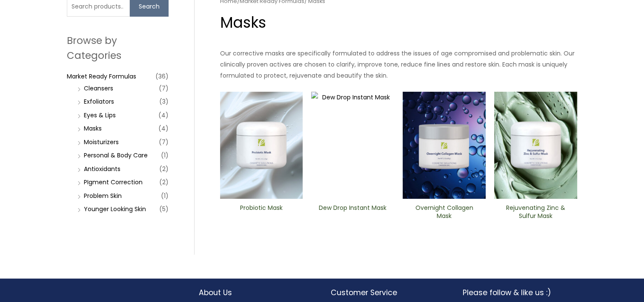 The width and height of the screenshot is (644, 302). I want to click on img: Dew Drop Instant Mask, so click(352, 145).